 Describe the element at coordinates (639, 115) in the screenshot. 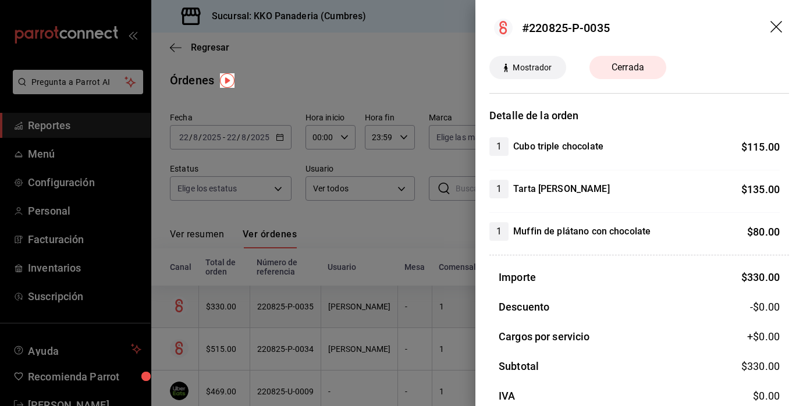

I see `h3: Detalle de la orden` at that location.